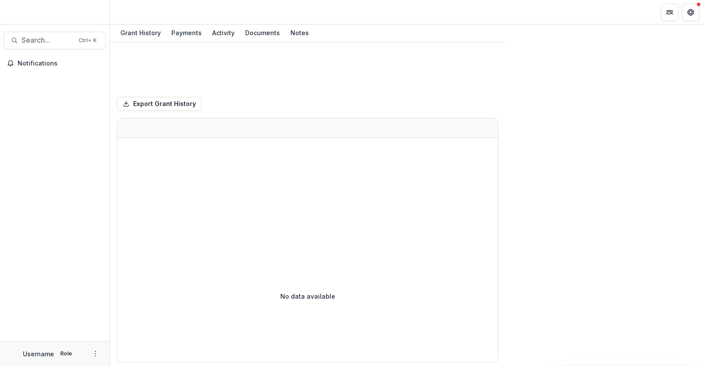 The width and height of the screenshot is (703, 366). What do you see at coordinates (141, 33) in the screenshot?
I see `a: Grant History` at bounding box center [141, 33].